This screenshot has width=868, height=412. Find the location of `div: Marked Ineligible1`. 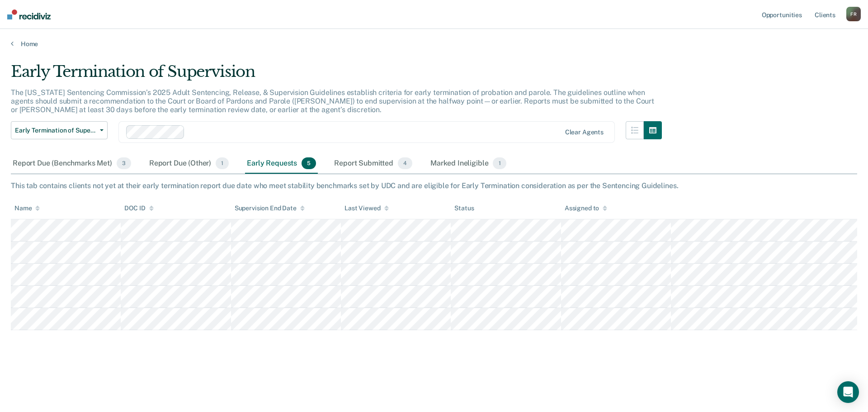

div: Marked Ineligible1 is located at coordinates (469, 164).